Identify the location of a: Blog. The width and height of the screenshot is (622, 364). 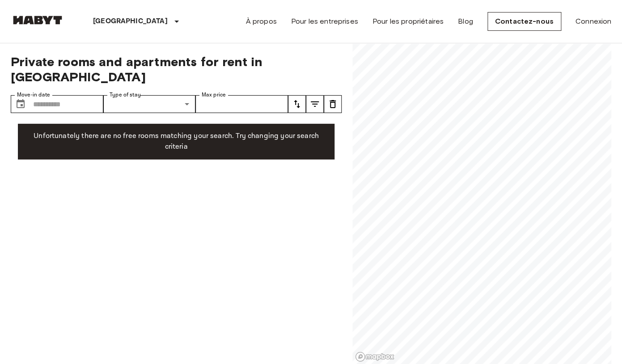
(465, 22).